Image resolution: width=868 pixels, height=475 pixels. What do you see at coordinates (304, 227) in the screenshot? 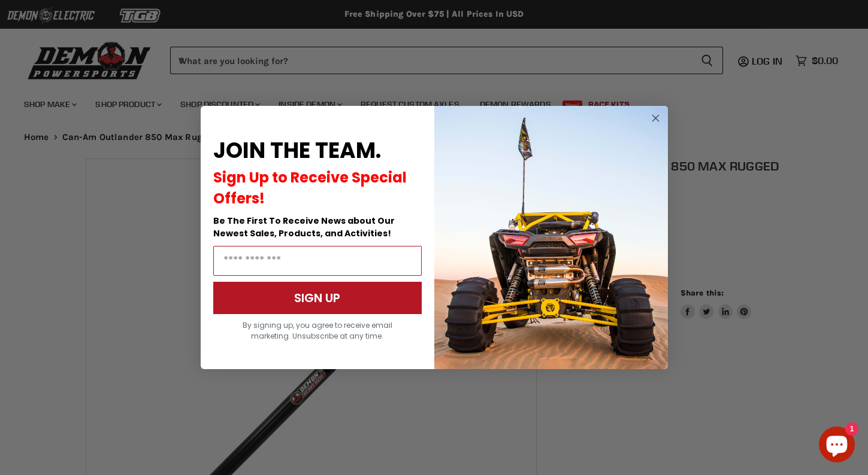
I see `span: Be The First To Receive News about Our Newest Sales, Products, and Activities!` at bounding box center [304, 227].